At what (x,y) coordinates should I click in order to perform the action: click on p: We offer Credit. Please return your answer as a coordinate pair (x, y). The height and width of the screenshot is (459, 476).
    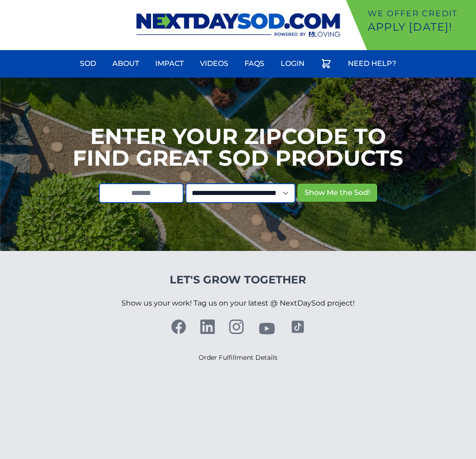
    Looking at the image, I should click on (420, 14).